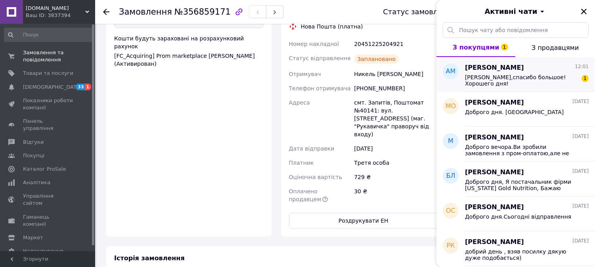 Image resolution: width=595 pixels, height=267 pixels. I want to click on span: Відгуки, so click(33, 142).